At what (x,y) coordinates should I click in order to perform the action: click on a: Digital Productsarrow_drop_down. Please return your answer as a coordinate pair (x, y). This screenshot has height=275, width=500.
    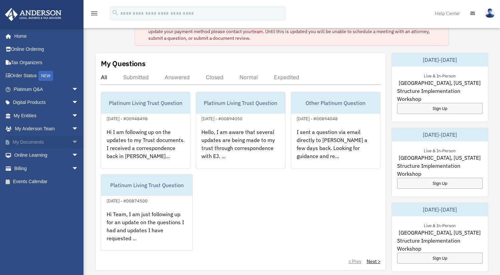
    Looking at the image, I should click on (46, 103).